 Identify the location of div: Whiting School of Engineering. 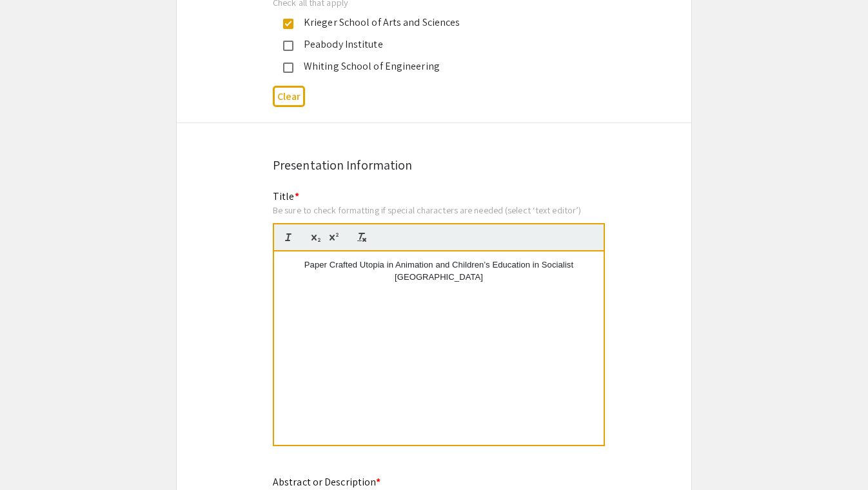
(429, 66).